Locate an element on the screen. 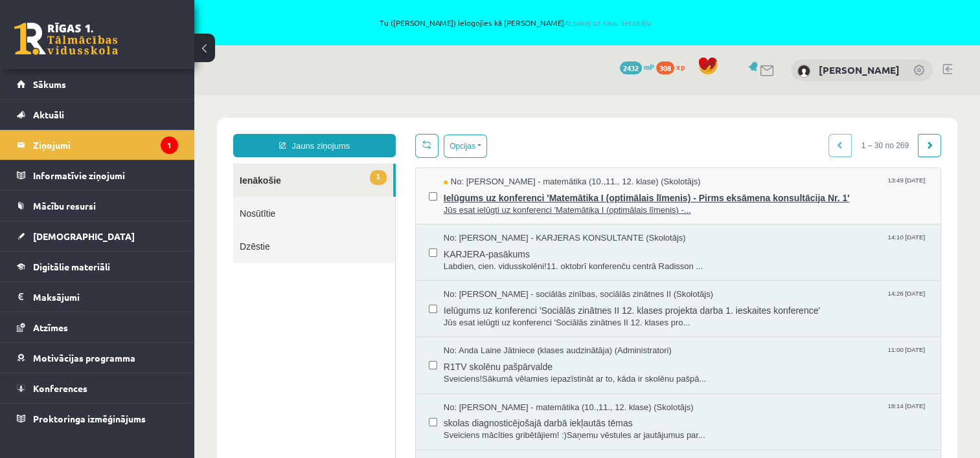  legend: Ziņojumi is located at coordinates (105, 145).